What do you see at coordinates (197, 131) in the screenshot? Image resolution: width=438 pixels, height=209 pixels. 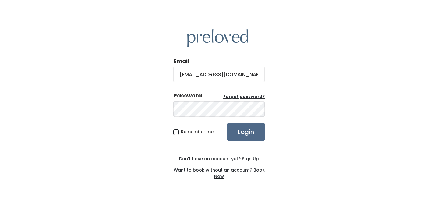 I see `span: Remember me` at bounding box center [197, 131].